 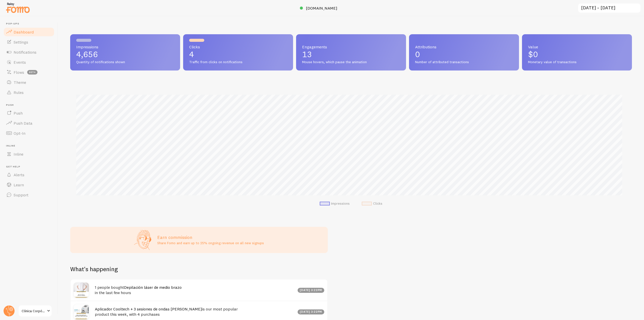 I want to click on span: Impressions, so click(x=125, y=47).